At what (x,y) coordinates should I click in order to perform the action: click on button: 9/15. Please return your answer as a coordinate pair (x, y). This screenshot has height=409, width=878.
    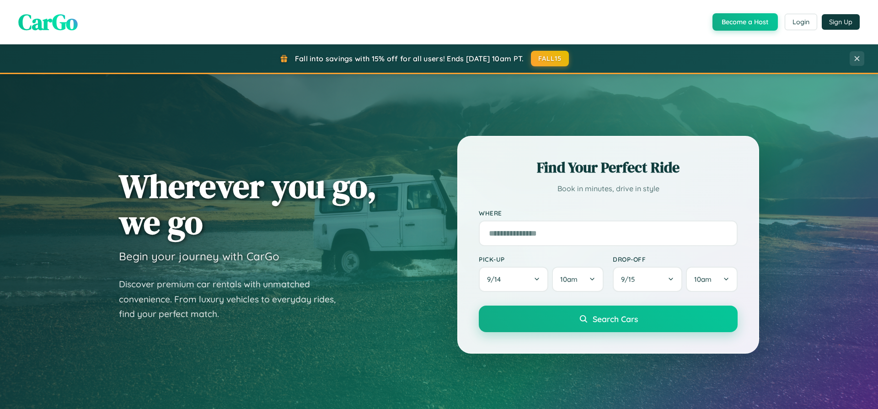
    Looking at the image, I should click on (648, 279).